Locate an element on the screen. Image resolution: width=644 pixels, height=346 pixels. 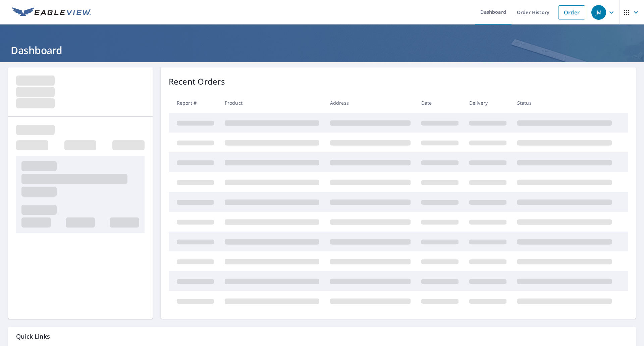
p: Recent Orders is located at coordinates (197, 82).